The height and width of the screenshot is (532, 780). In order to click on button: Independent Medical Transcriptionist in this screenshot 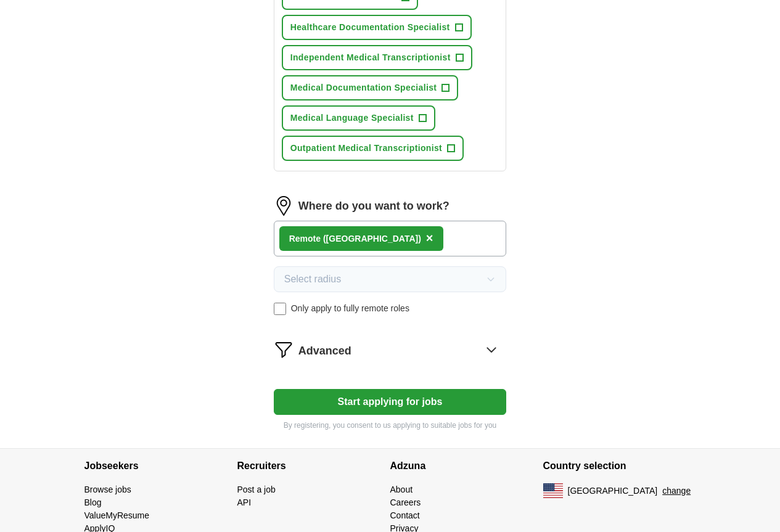, I will do `click(377, 57)`.